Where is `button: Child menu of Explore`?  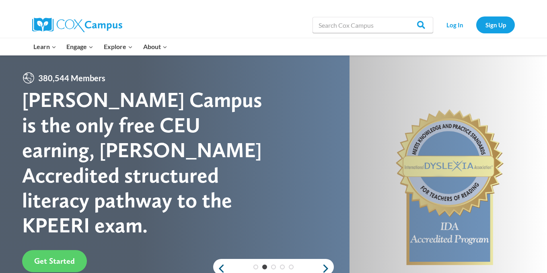
button: Child menu of Explore is located at coordinates (118, 47).